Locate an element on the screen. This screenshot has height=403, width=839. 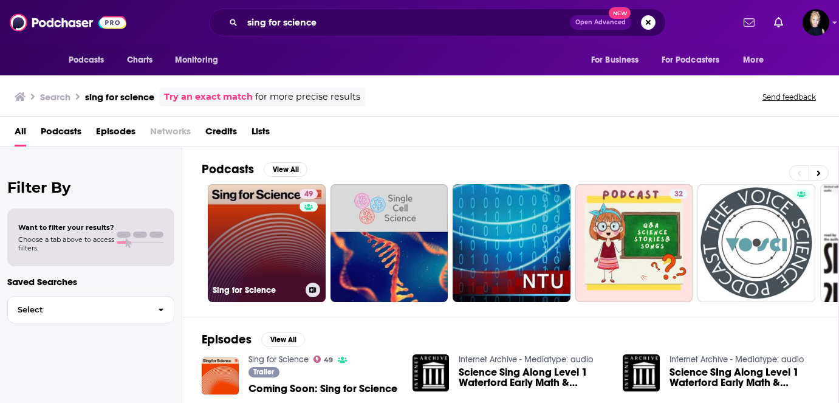
a: Credits is located at coordinates (221, 134).